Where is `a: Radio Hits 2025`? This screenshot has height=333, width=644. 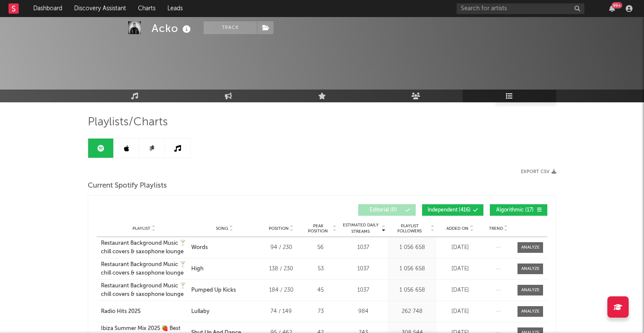
a: Radio Hits 2025 is located at coordinates (144, 312).